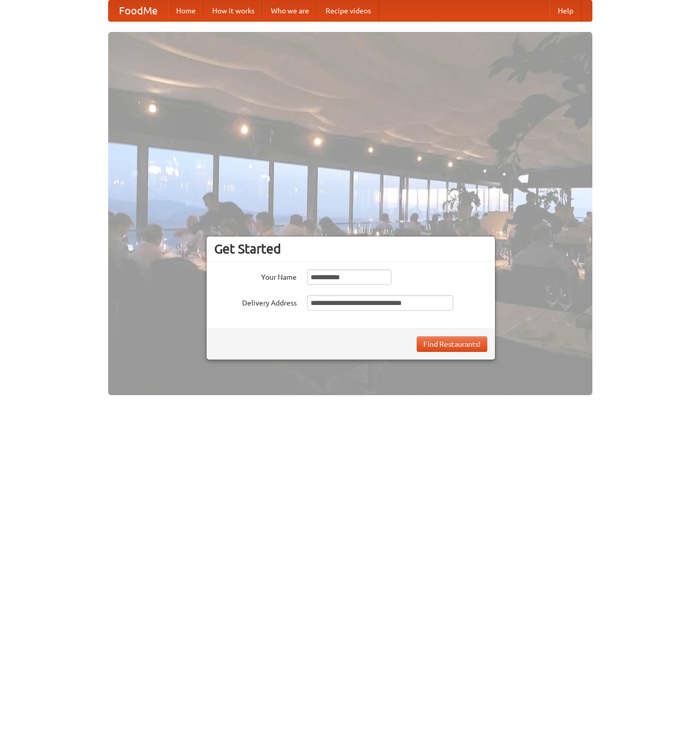 The height and width of the screenshot is (729, 700). Describe the element at coordinates (186, 11) in the screenshot. I see `a: Home` at that location.